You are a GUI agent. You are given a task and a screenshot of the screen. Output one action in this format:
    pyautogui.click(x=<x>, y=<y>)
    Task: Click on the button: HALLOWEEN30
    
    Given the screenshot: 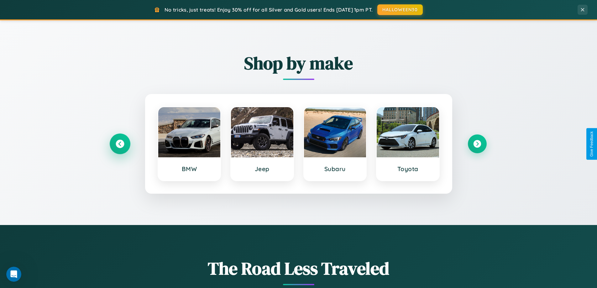 What is the action you would take?
    pyautogui.click(x=400, y=10)
    